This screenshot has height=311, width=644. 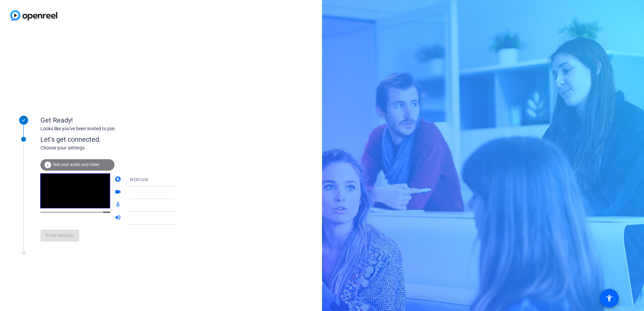 What do you see at coordinates (115, 148) in the screenshot?
I see `div: Choose your settings` at bounding box center [115, 148].